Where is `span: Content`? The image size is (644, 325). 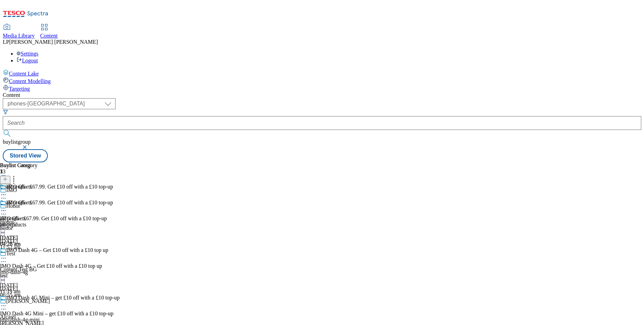
span: Content is located at coordinates (49, 36).